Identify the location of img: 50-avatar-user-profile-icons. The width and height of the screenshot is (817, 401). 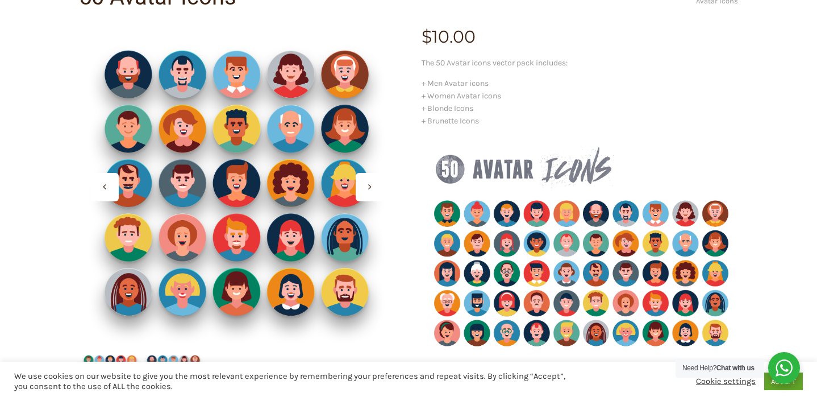
(237, 186).